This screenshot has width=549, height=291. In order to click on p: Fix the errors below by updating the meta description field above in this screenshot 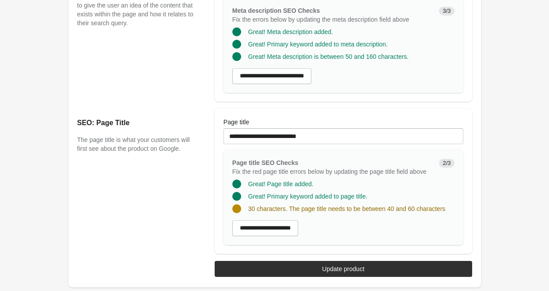, I will do `click(332, 19)`.